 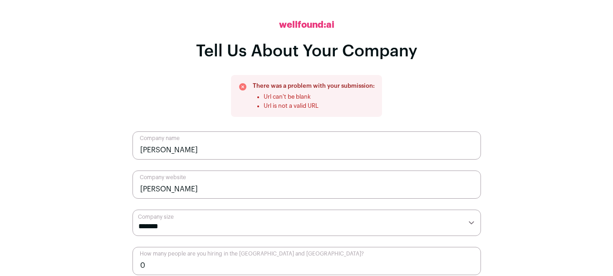 What do you see at coordinates (307, 145) in the screenshot?
I see `input: Company name` at bounding box center [307, 145].